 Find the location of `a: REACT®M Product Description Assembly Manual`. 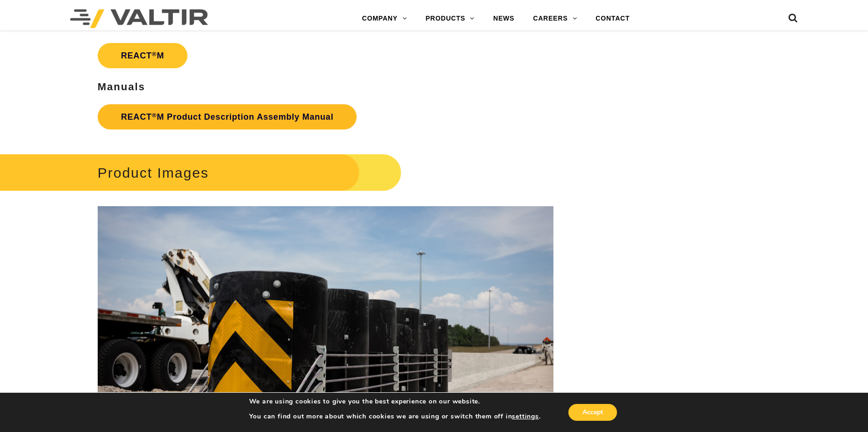

a: REACT®M Product Description Assembly Manual is located at coordinates (228, 117).